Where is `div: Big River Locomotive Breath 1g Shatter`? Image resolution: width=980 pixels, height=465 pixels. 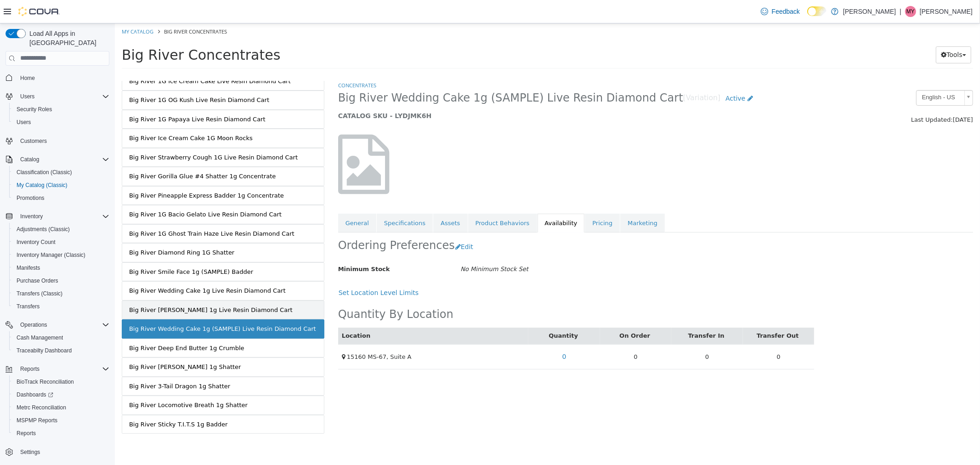 div: Big River Locomotive Breath 1g Shatter is located at coordinates (74, 382).